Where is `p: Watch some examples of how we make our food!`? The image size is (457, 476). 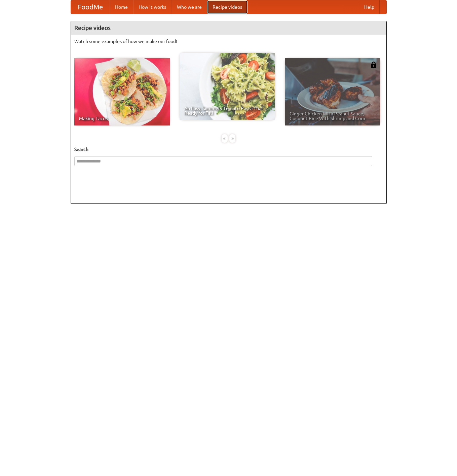 p: Watch some examples of how we make our food! is located at coordinates (229, 42).